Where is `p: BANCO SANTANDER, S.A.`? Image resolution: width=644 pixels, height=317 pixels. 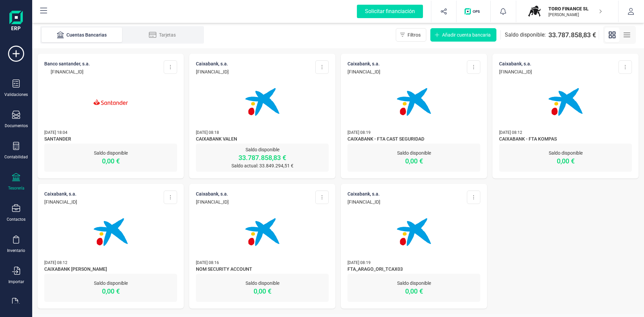 p: BANCO SANTANDER, S.A. is located at coordinates (67, 64).